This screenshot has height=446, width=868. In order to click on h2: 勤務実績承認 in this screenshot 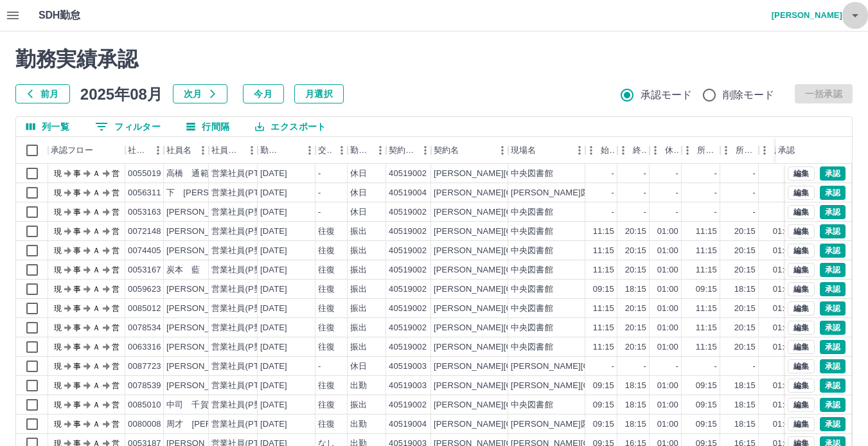, I will do `click(434, 59)`.